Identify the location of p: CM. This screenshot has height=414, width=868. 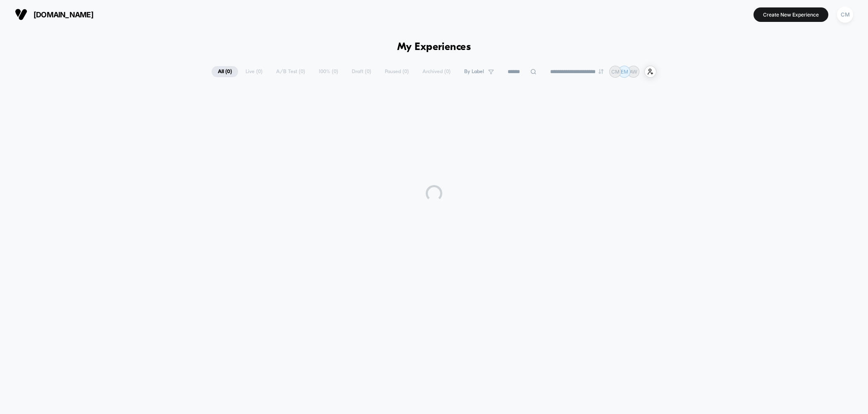
(616, 71).